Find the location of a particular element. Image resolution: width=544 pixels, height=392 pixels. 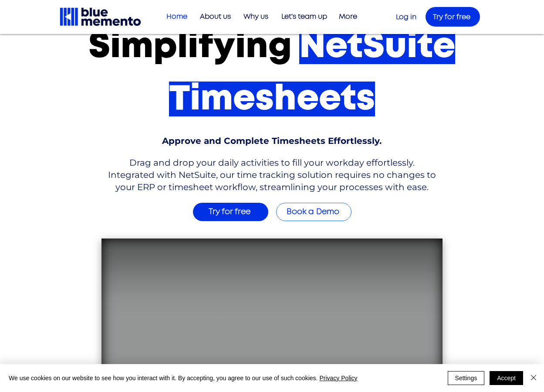

a: About us is located at coordinates (214, 16).